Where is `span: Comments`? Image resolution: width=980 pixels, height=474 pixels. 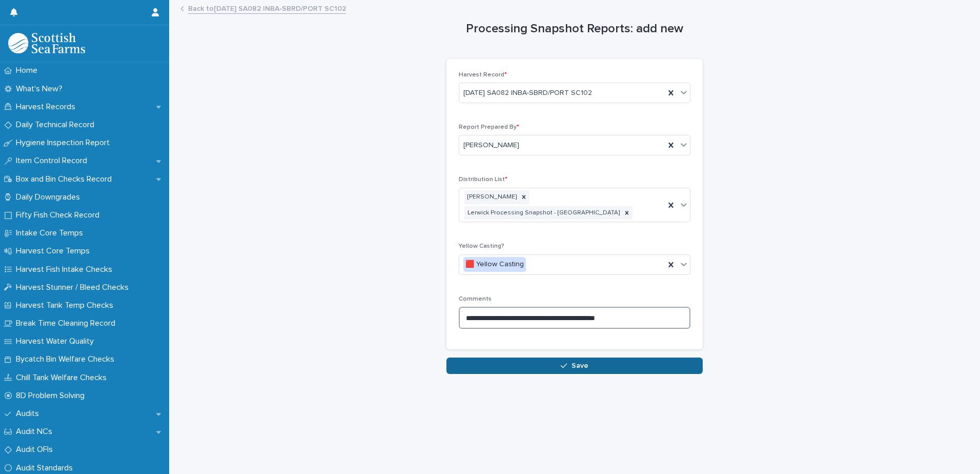 span: Comments is located at coordinates (475, 300).